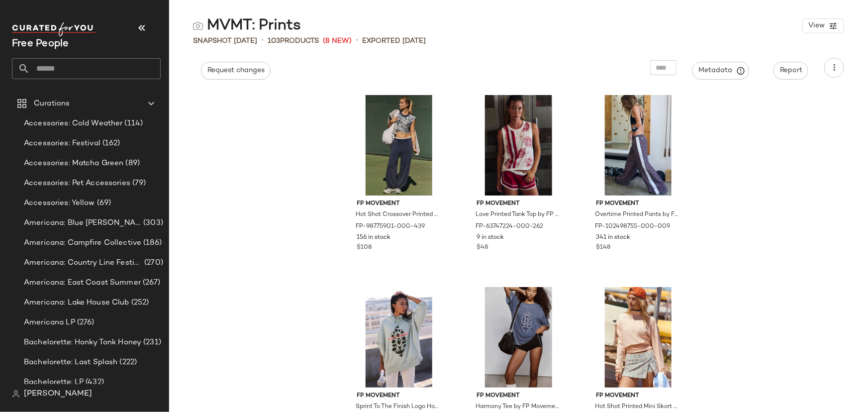 This screenshot has height=412, width=868. What do you see at coordinates (83, 263) in the screenshot?
I see `span: Americana: Country Line Festival` at bounding box center [83, 263].